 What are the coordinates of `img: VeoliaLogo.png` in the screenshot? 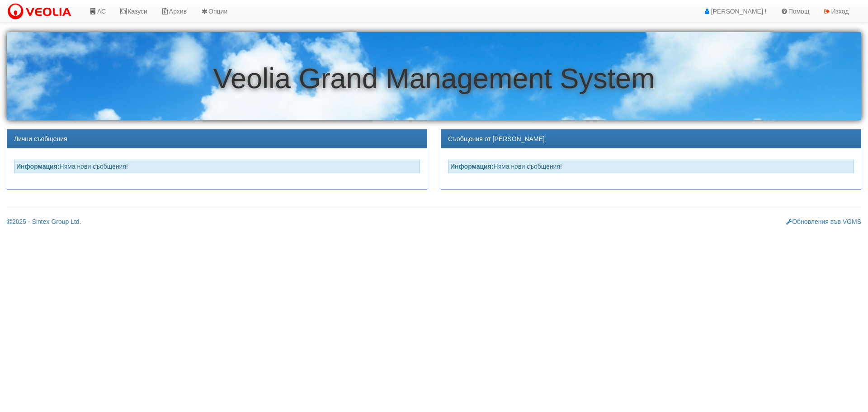 It's located at (41, 12).